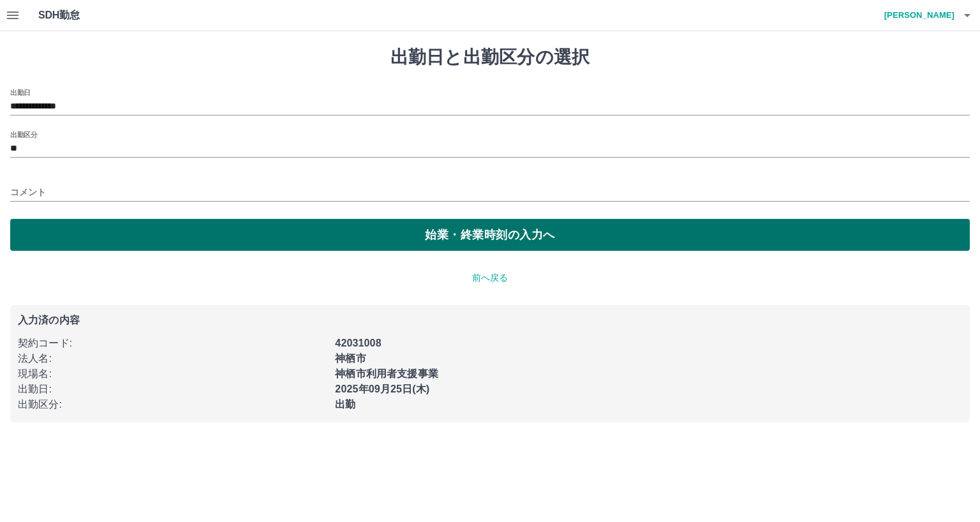 The width and height of the screenshot is (980, 522). What do you see at coordinates (24, 134) in the screenshot?
I see `label: 出勤区分` at bounding box center [24, 134].